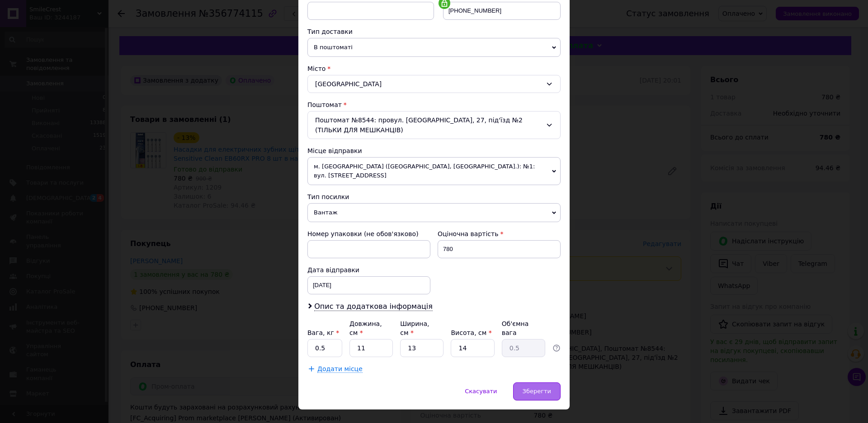  I want to click on span: Тип доставки, so click(330, 32).